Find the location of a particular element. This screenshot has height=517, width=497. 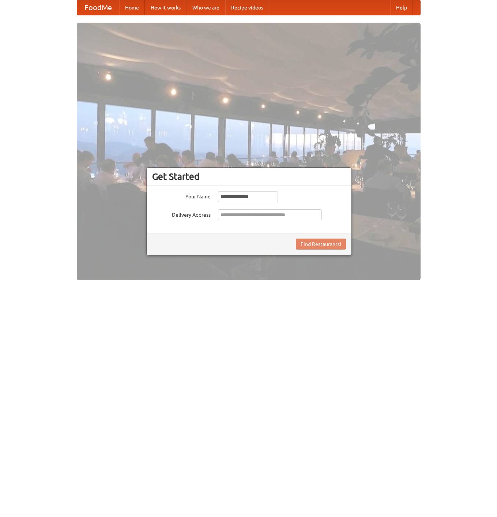

a: Help is located at coordinates (401, 8).